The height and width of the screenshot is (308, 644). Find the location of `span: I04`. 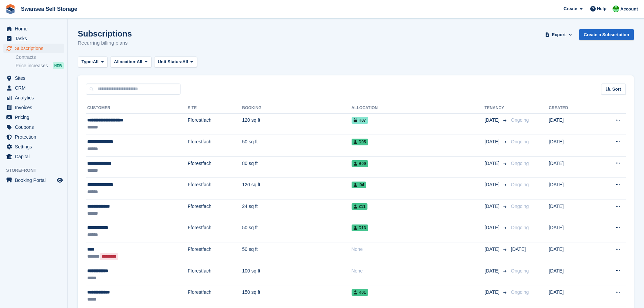

span: I04 is located at coordinates (359, 185).